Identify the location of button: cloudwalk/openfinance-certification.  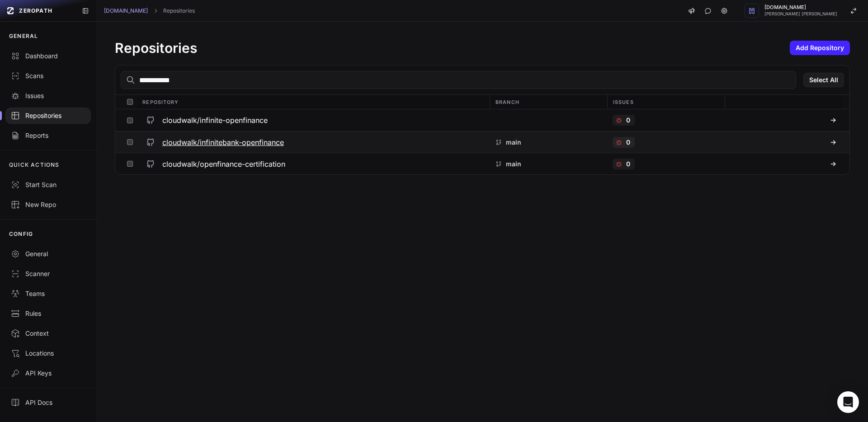
(313, 163).